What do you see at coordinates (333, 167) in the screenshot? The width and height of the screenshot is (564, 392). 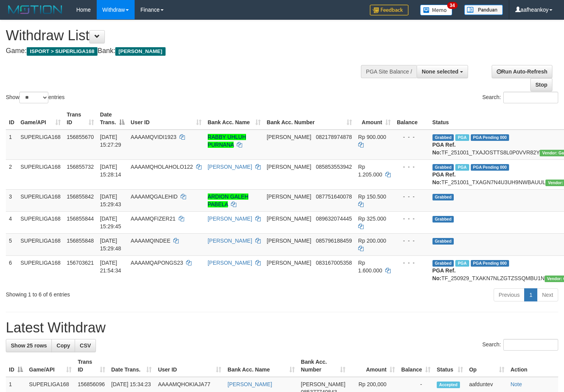 I see `span: Copy 085853553942 to clipboard` at bounding box center [333, 167].